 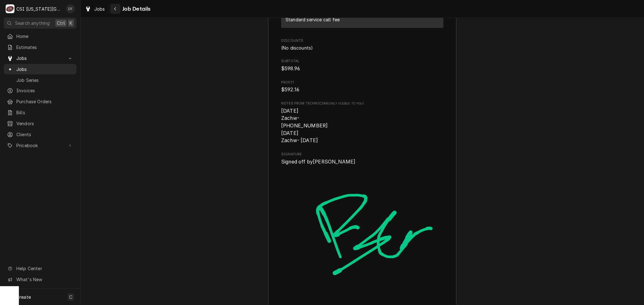 What do you see at coordinates (362, 41) in the screenshot?
I see `span: Discounts` at bounding box center [362, 41].